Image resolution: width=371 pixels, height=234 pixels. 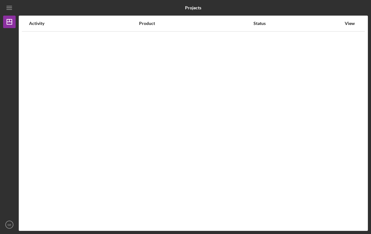 What do you see at coordinates (9, 225) in the screenshot?
I see `button: SE` at bounding box center [9, 225].